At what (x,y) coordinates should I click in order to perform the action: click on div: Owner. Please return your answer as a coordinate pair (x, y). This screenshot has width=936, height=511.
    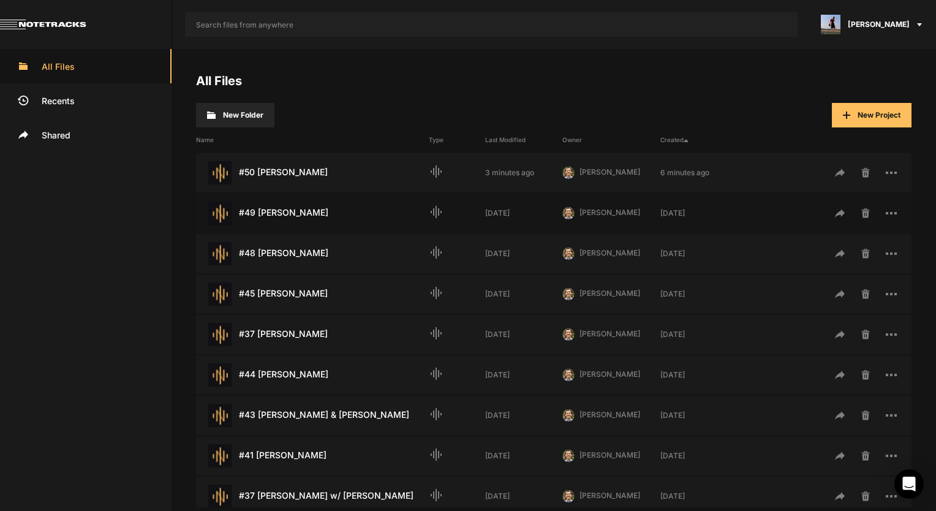
    Looking at the image, I should click on (611, 140).